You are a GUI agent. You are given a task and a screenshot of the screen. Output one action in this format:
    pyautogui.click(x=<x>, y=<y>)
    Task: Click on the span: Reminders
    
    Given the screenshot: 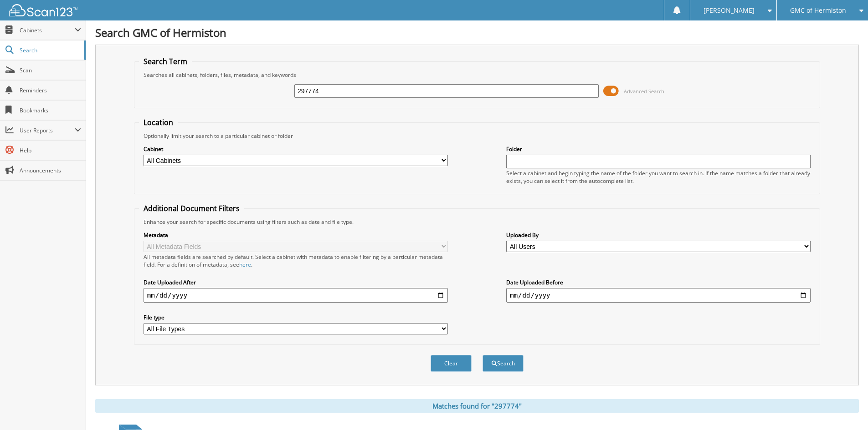 What is the action you would take?
    pyautogui.click(x=50, y=90)
    